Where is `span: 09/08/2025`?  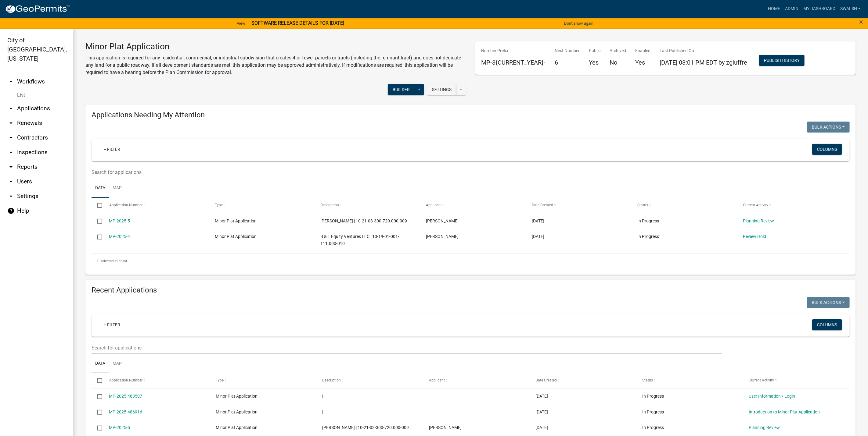
span: 09/08/2025 is located at coordinates (538, 236).